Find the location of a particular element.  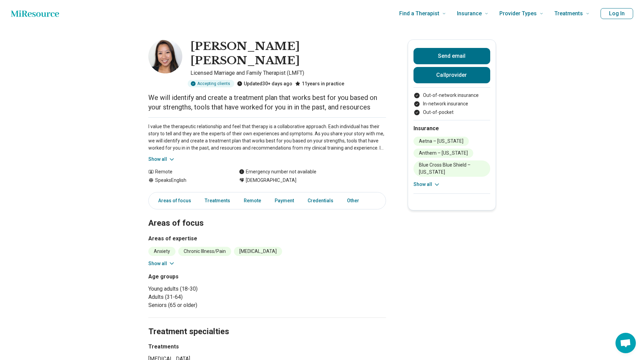

a: Credentials is located at coordinates (321, 200).